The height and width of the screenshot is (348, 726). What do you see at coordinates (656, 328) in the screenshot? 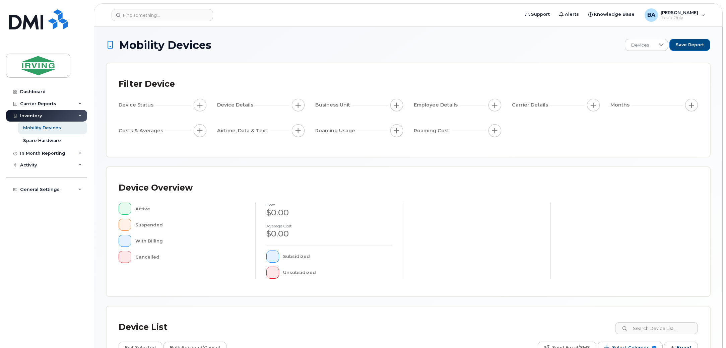
I see `input: Search Device List ...` at bounding box center [656, 328].